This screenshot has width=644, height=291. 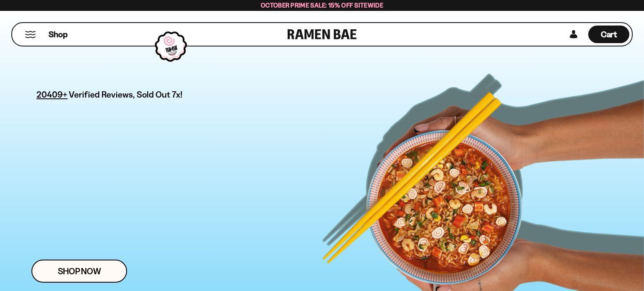 What do you see at coordinates (52, 95) in the screenshot?
I see `span: 20409+` at bounding box center [52, 95].